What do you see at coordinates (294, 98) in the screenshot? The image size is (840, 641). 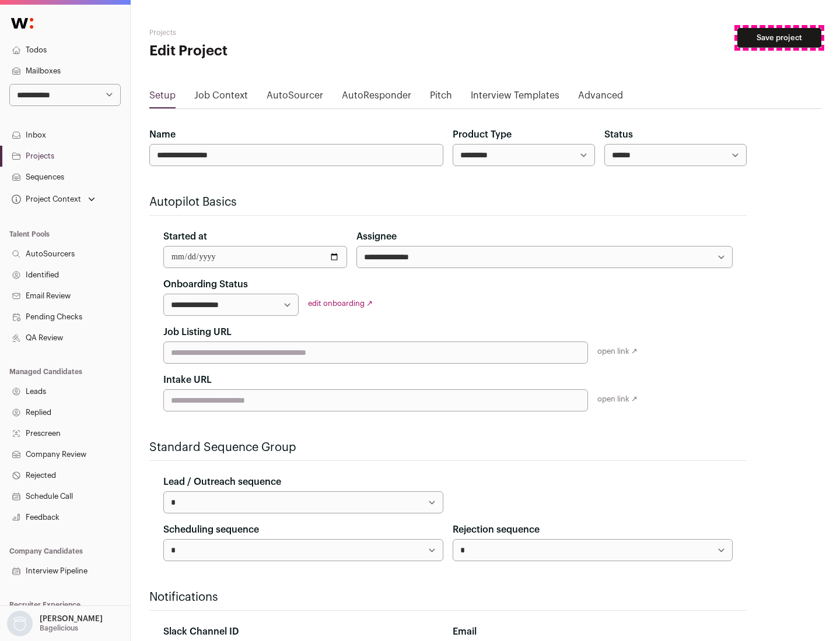 I see `a: AutoSourcer` at bounding box center [294, 98].